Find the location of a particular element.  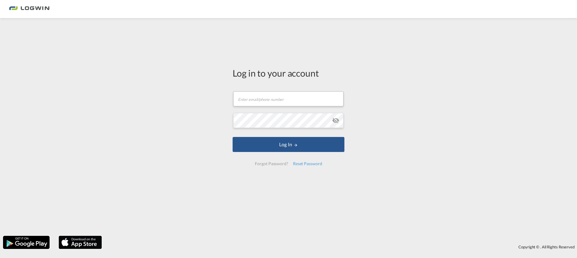

button: LOGIN is located at coordinates (288, 144).